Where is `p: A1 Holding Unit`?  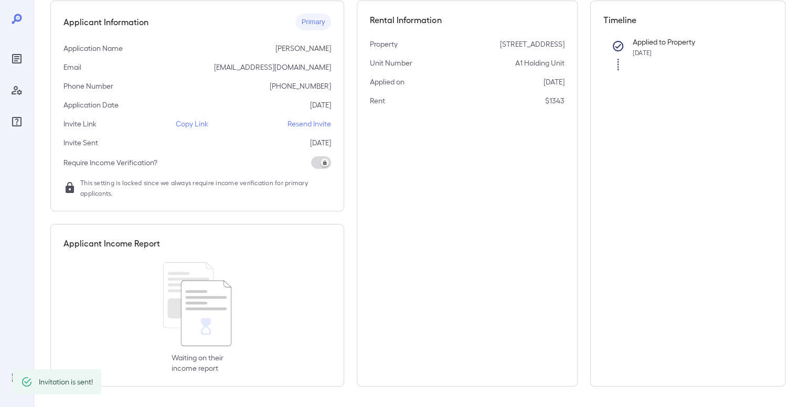
p: A1 Holding Unit is located at coordinates (540, 63).